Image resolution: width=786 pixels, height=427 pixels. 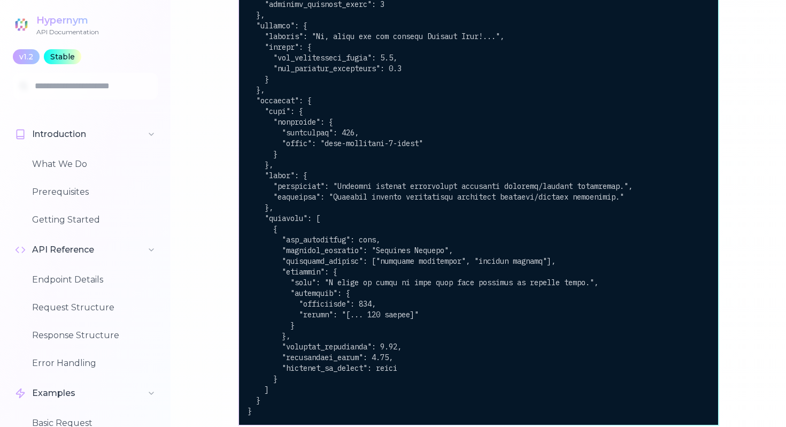 What do you see at coordinates (59, 134) in the screenshot?
I see `span: Introduction` at bounding box center [59, 134].